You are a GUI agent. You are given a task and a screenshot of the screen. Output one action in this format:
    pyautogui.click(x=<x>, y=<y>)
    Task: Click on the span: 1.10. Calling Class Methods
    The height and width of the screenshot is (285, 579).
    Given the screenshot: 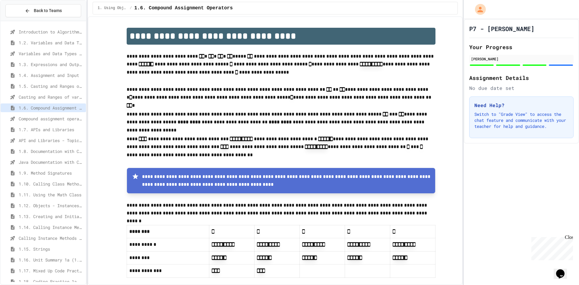 What is the action you would take?
    pyautogui.click(x=51, y=184)
    